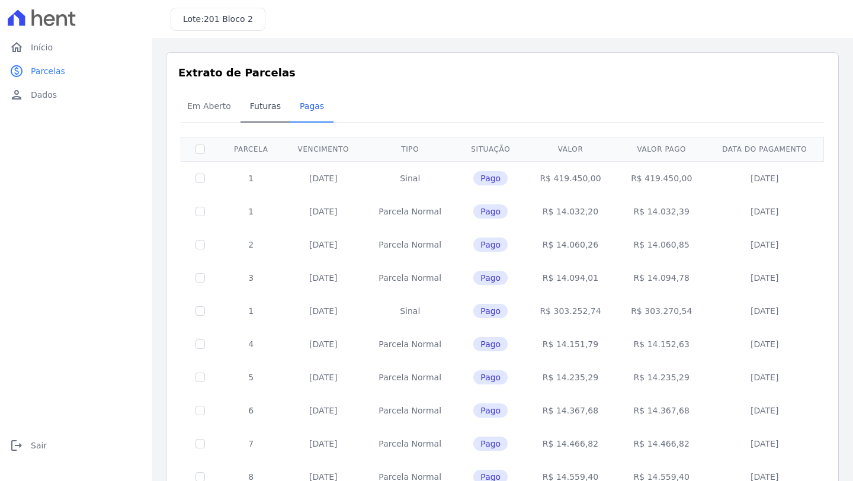 This screenshot has width=853, height=481. I want to click on a: logoutSair, so click(76, 445).